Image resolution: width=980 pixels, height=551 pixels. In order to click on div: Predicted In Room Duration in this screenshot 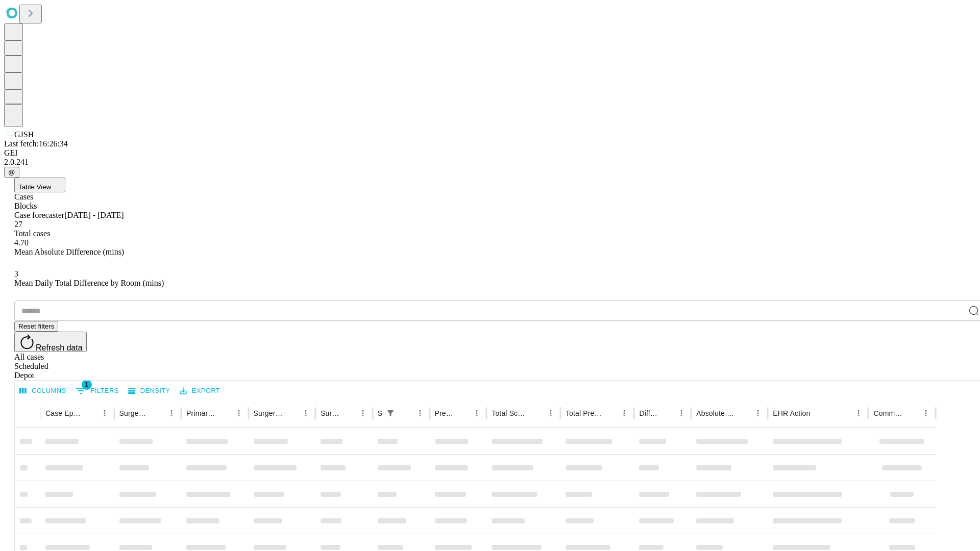, I will do `click(445, 413)`.